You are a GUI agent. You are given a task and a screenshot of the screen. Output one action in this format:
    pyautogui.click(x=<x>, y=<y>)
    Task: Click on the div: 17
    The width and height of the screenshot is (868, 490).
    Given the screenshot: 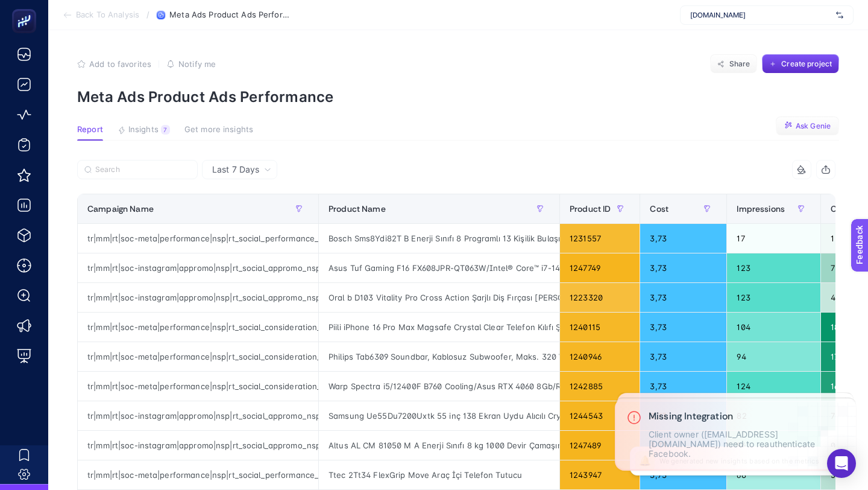 What is the action you would take?
    pyautogui.click(x=773, y=238)
    